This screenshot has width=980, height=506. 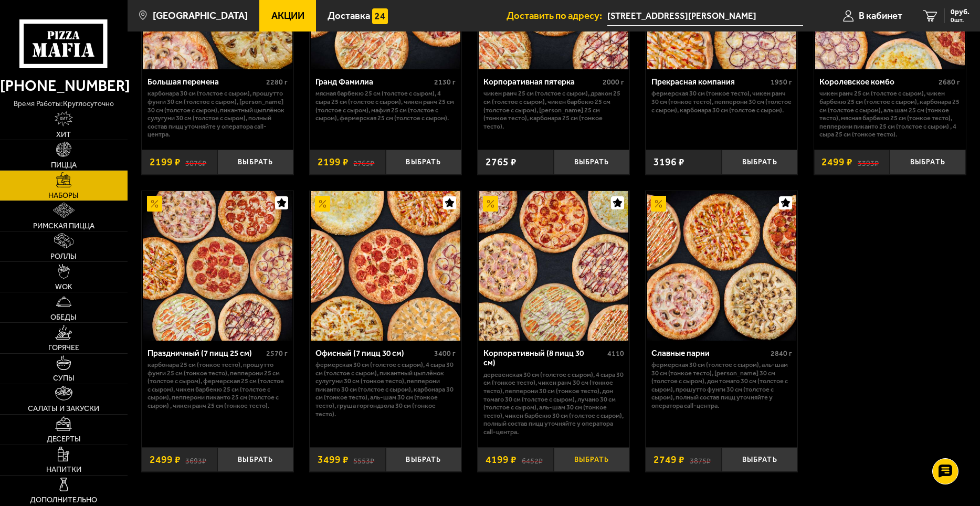 What do you see at coordinates (700, 460) in the screenshot?
I see `s: 3875 ₽` at bounding box center [700, 460].